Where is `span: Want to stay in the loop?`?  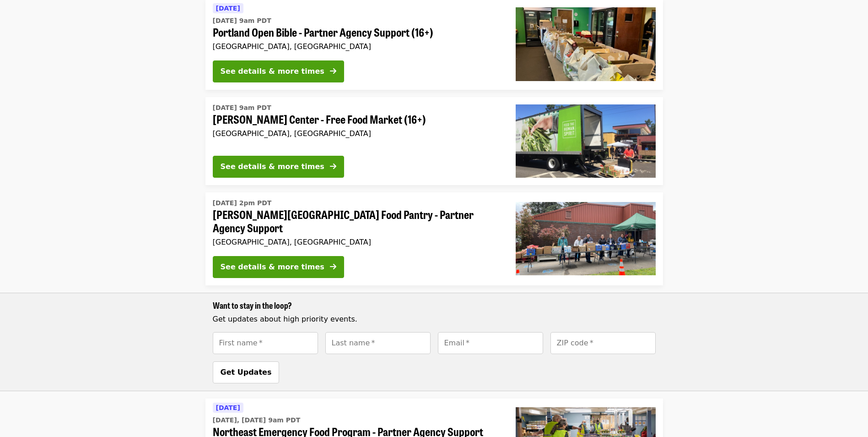 span: Want to stay in the loop? is located at coordinates (252, 305).